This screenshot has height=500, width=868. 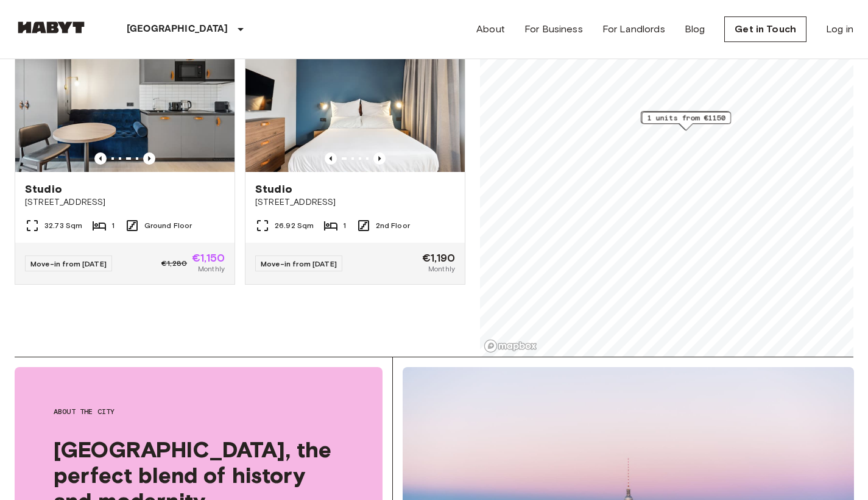 I want to click on span: 26.92 Sqm, so click(x=295, y=225).